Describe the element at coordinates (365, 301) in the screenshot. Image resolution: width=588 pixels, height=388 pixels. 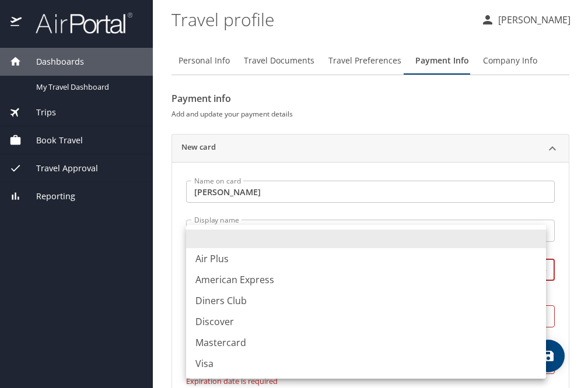
I see `li: Diners Club` at that location.